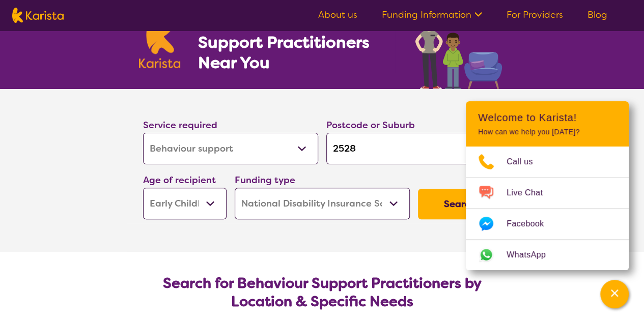  What do you see at coordinates (547, 255) in the screenshot?
I see `a: Web link opens in a new tab.` at bounding box center [547, 255].